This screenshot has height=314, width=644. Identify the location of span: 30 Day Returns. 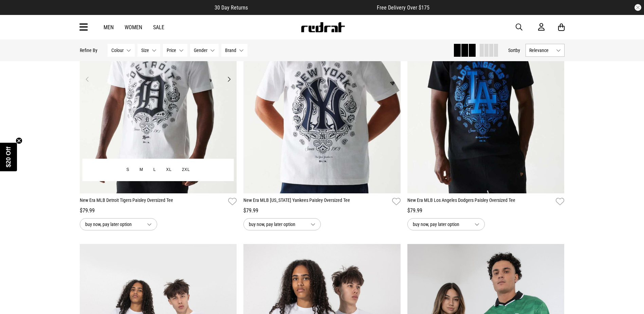
(231, 7).